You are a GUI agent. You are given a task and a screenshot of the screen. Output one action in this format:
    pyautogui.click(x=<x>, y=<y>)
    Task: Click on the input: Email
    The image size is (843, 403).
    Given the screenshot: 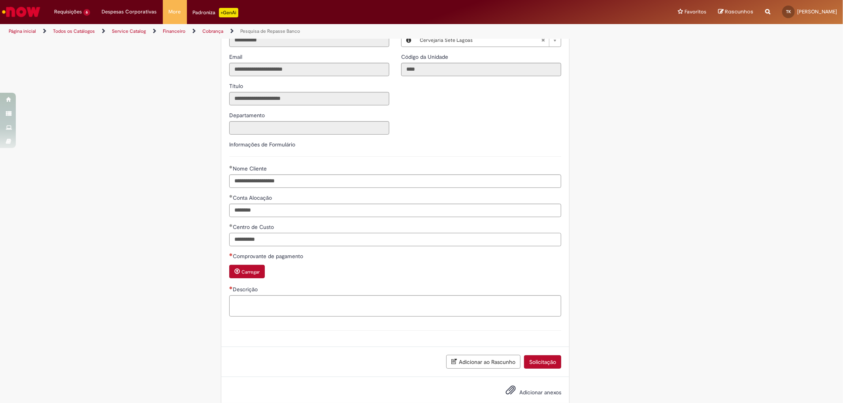 What is the action you would take?
    pyautogui.click(x=309, y=70)
    